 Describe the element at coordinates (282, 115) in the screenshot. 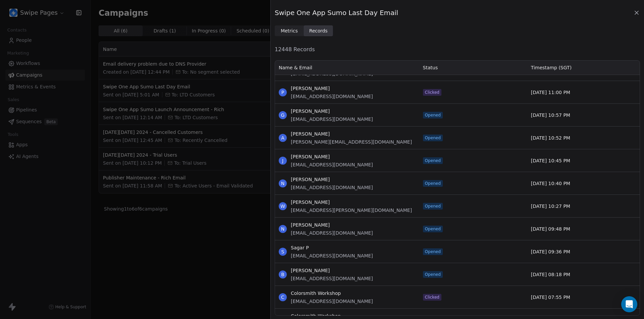

I see `span: G` at that location.